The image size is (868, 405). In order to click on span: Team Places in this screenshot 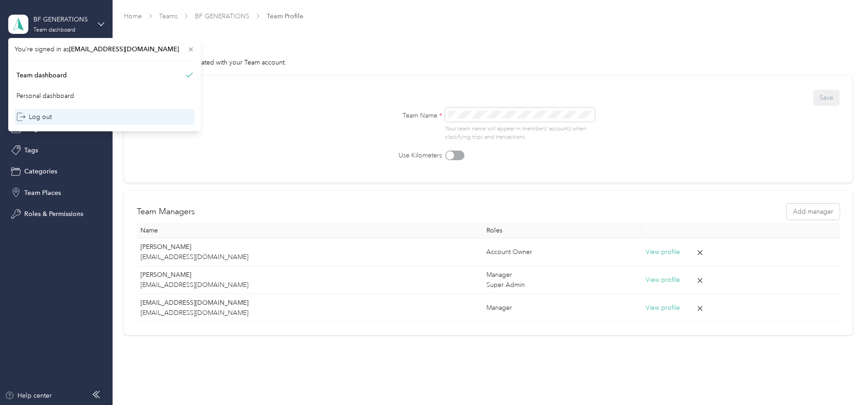, I will do `click(42, 193)`.